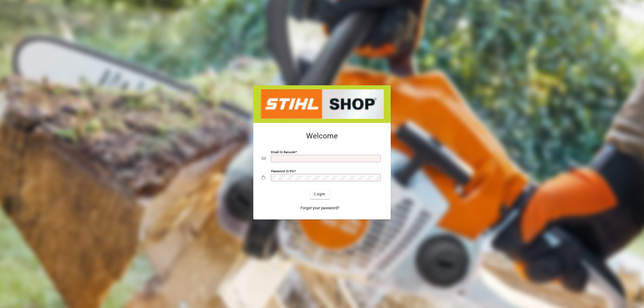 The height and width of the screenshot is (308, 644). I want to click on span: Forgot your password?, so click(320, 208).